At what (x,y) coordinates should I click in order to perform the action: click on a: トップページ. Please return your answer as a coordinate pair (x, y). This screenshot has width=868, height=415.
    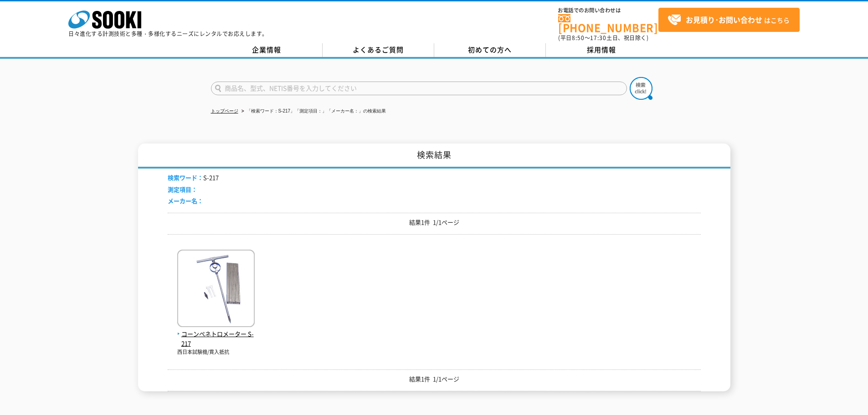
    Looking at the image, I should click on (225, 111).